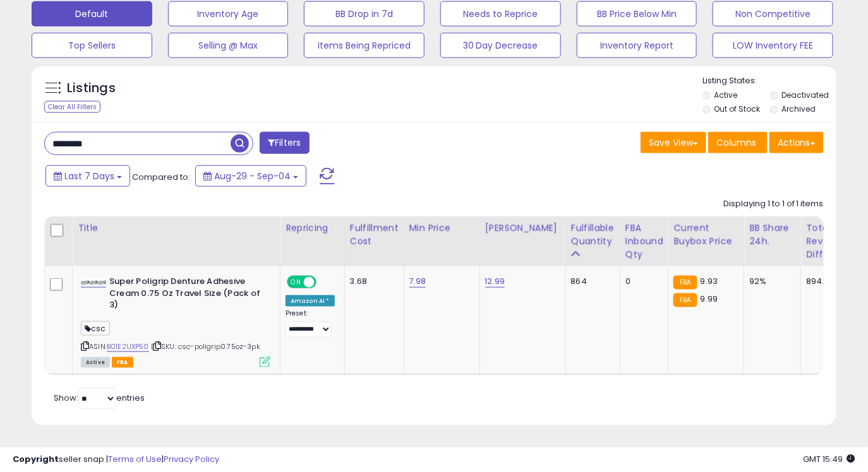 This screenshot has width=868, height=472. Describe the element at coordinates (116, 460) in the screenshot. I see `div: seller snap | |` at that location.